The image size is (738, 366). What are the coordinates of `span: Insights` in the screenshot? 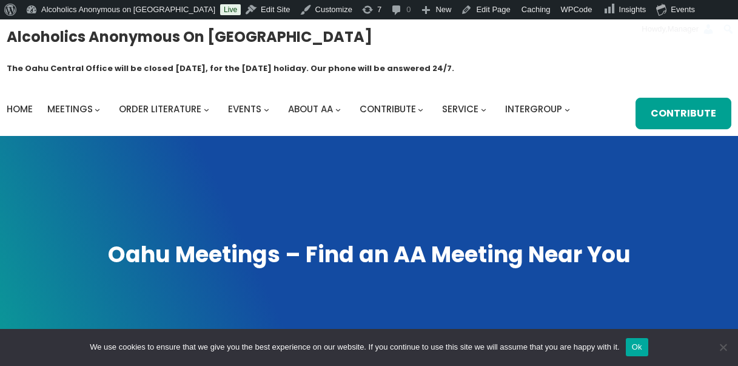 It's located at (633, 9).